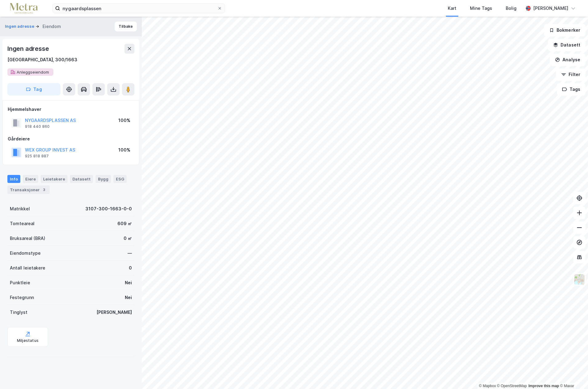  What do you see at coordinates (103, 179) in the screenshot?
I see `div: Bygg` at bounding box center [103, 179].